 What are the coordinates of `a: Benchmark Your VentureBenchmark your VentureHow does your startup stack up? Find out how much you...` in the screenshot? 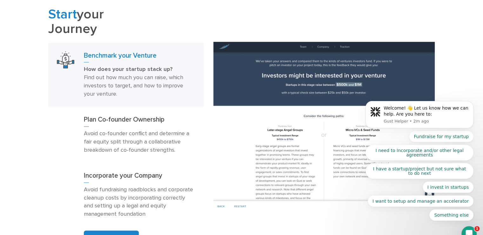 It's located at (126, 75).